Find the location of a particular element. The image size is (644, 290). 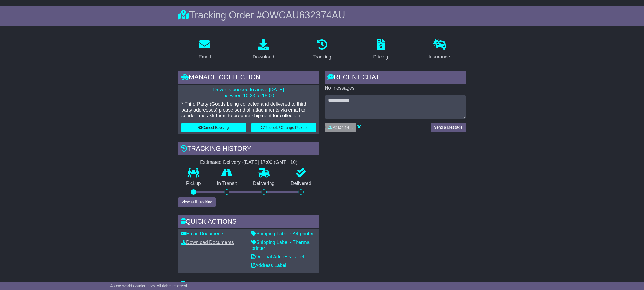

p: No messages is located at coordinates (395, 88).